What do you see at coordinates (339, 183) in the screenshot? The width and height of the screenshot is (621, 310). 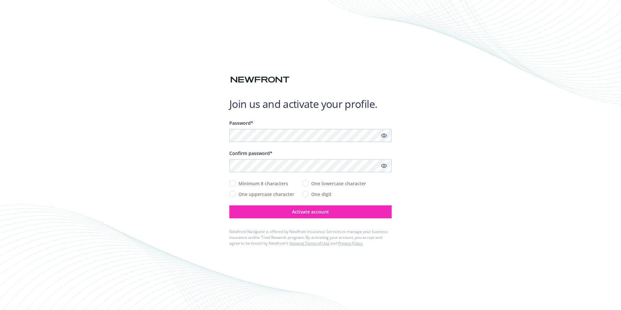 I see `span: One lowercase character` at bounding box center [339, 183].